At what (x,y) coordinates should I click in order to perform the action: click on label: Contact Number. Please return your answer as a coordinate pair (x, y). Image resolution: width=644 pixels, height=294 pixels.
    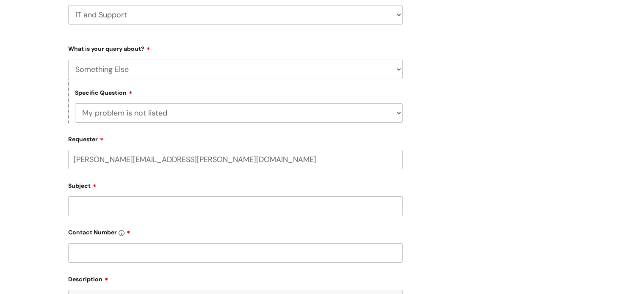
    Looking at the image, I should click on (235, 231).